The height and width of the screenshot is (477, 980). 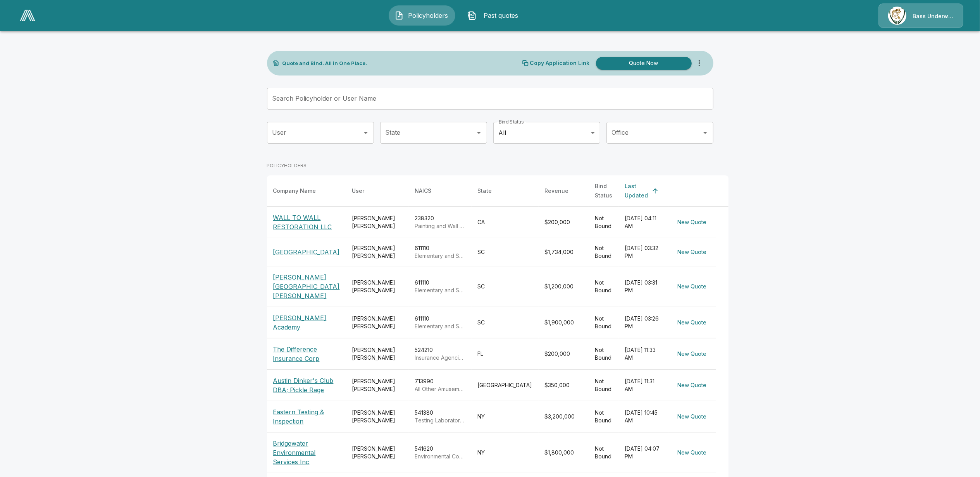 What do you see at coordinates (505, 222) in the screenshot?
I see `td: CA` at bounding box center [505, 222].